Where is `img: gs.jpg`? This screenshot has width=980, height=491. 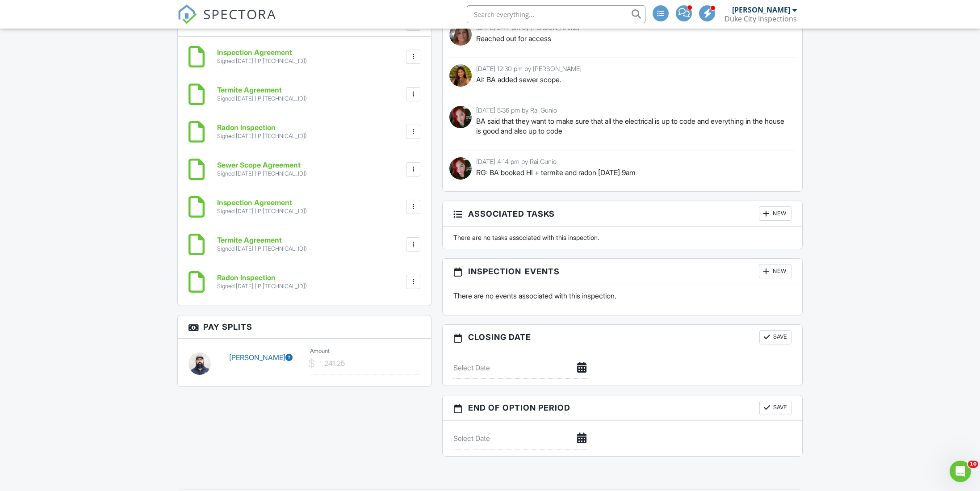
img: gs.jpg is located at coordinates (461, 75).